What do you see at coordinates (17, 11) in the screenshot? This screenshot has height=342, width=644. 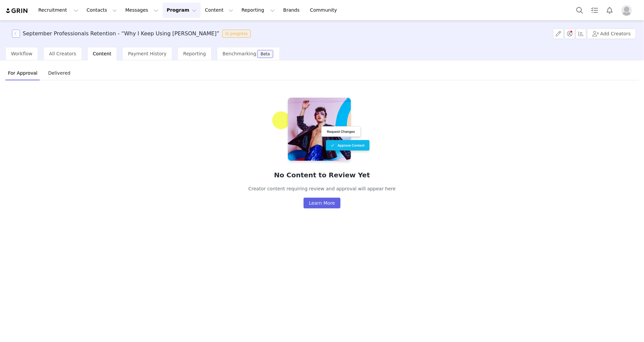 I see `img: grin logo` at bounding box center [17, 11].